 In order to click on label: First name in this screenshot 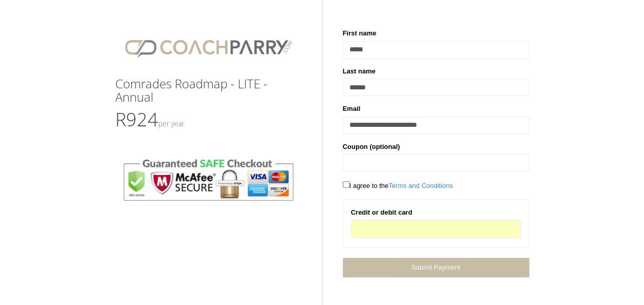, I will do `click(360, 33)`.